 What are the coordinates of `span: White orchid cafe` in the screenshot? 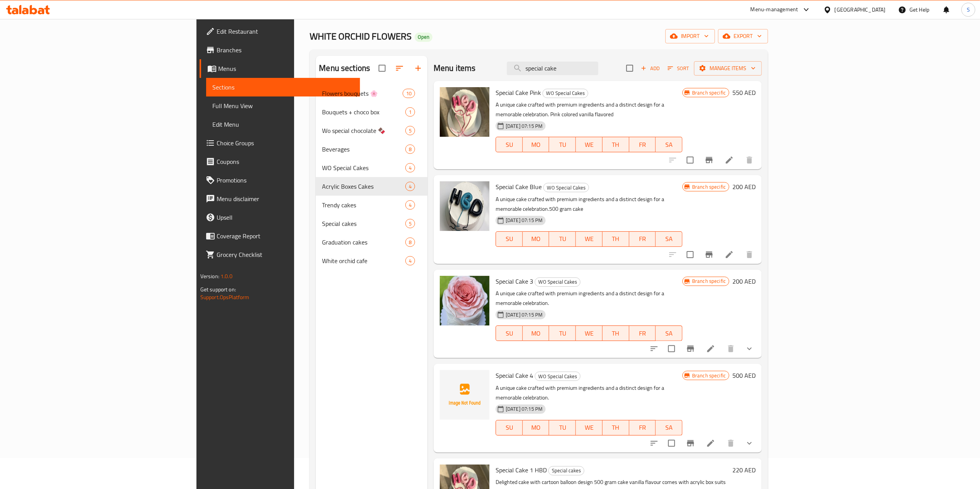 It's located at (363, 261).